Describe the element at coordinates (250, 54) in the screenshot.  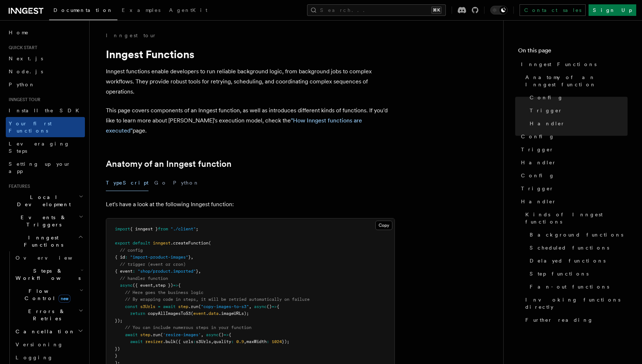
I see `h1: Inngest Functions` at that location.